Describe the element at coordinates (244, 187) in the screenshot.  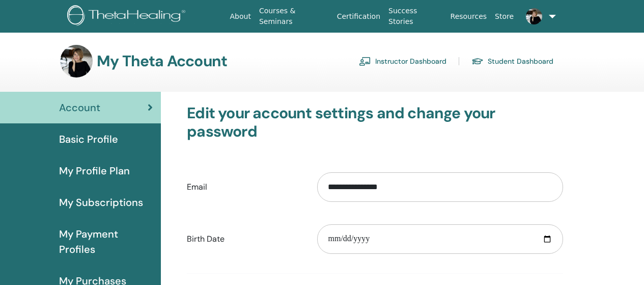
I see `label: Email` at that location.